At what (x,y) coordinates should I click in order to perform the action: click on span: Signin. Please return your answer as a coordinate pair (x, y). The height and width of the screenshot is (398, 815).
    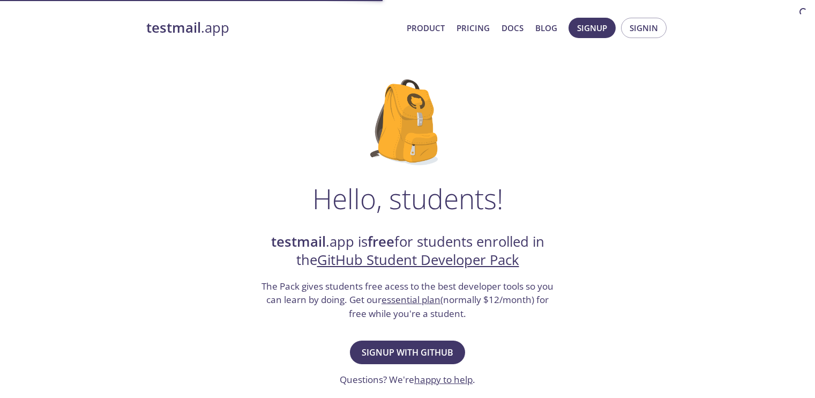
    Looking at the image, I should click on (643, 28).